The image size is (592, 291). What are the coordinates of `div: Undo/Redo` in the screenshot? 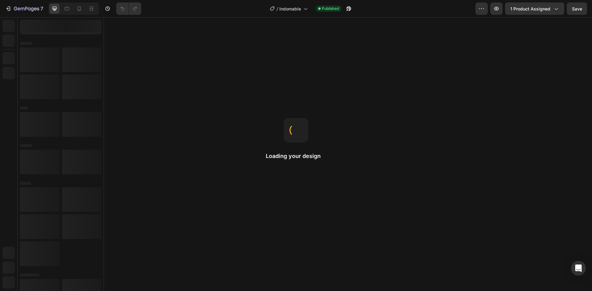 It's located at (129, 9).